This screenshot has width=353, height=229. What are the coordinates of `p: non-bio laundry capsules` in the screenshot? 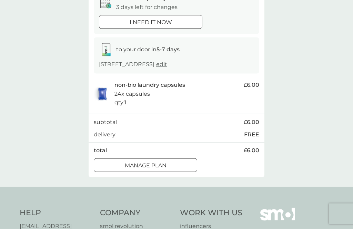 It's located at (149, 85).